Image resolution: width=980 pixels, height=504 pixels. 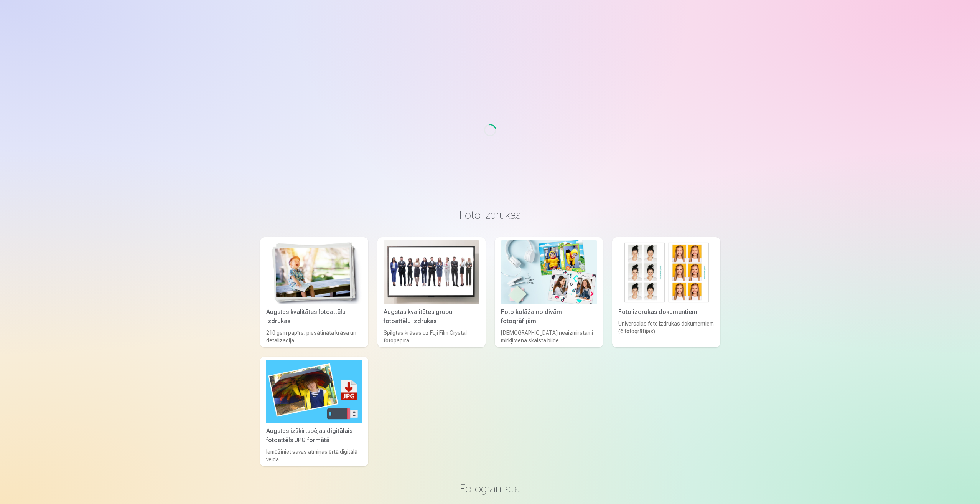 What do you see at coordinates (314, 411) in the screenshot?
I see `a: Augstas izšķirtspējas digitālais fotoattēls JPG formātāAugstas izšķirtspējas digitālais fotoattēl...` at bounding box center [314, 411].